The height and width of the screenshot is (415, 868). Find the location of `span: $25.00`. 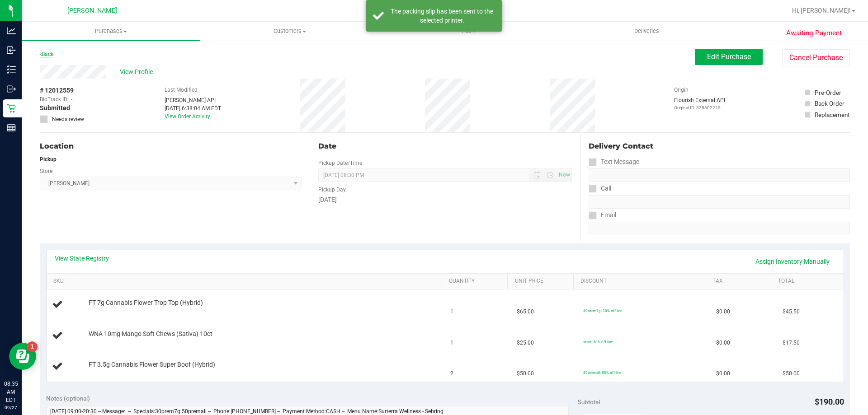

span: $25.00 is located at coordinates (525, 343).